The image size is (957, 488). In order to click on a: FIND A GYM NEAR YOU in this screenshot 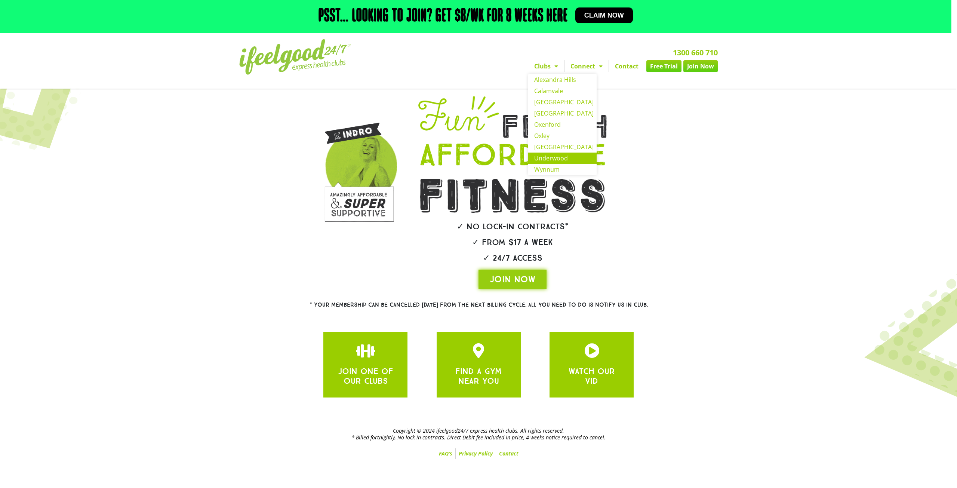, I will do `click(478, 376)`.